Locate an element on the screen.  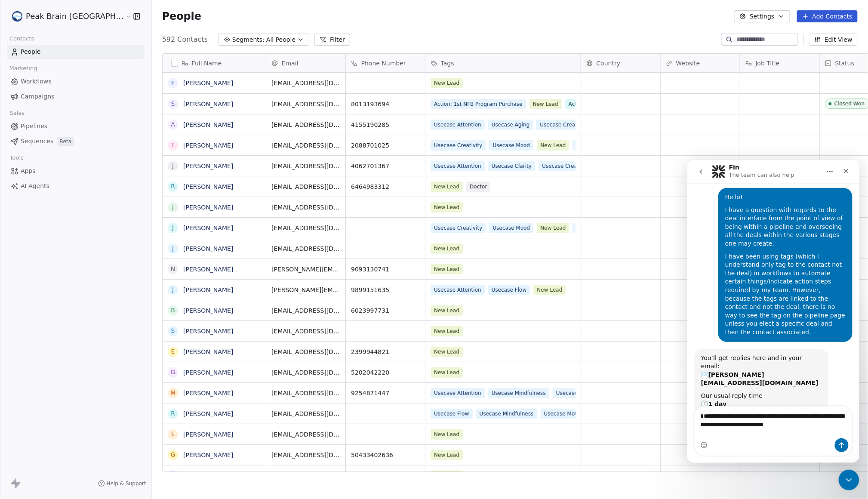
div: L is located at coordinates (173, 434).